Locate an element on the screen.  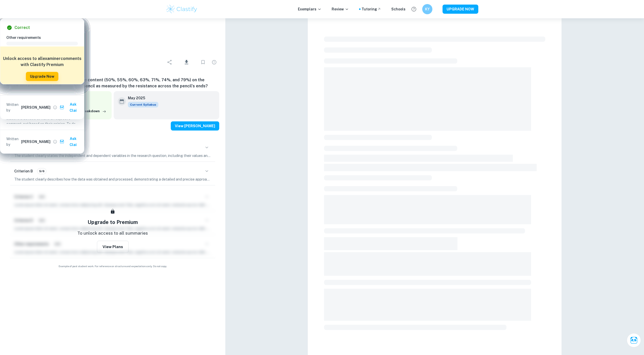
a: Schools is located at coordinates (399, 9).